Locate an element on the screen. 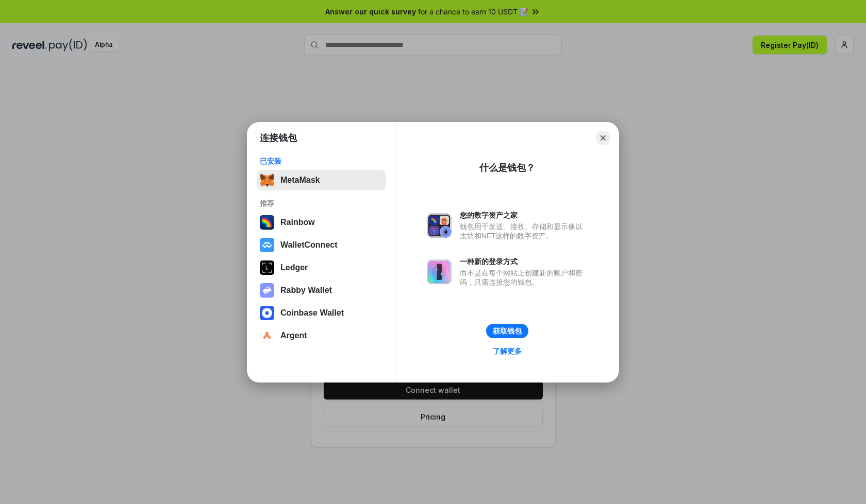  button: Coinbase Wallet is located at coordinates (321, 313).